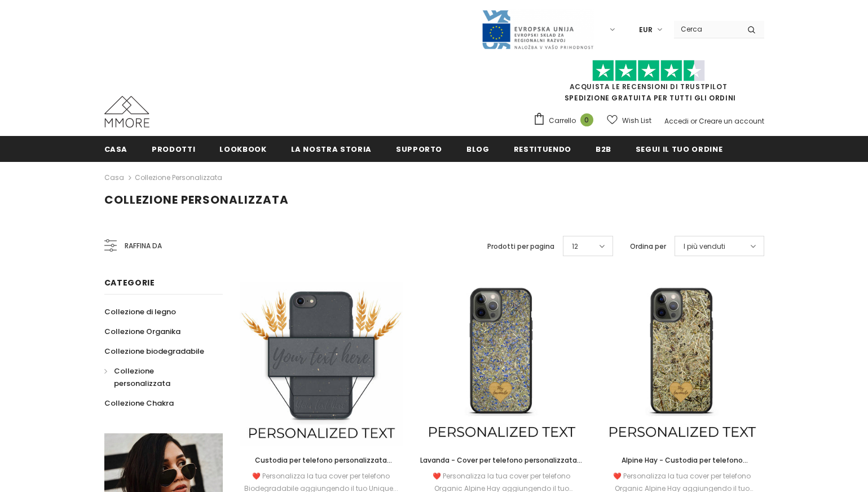 The height and width of the screenshot is (492, 868). Describe the element at coordinates (139, 311) in the screenshot. I see `span: Collezione di legno` at that location.